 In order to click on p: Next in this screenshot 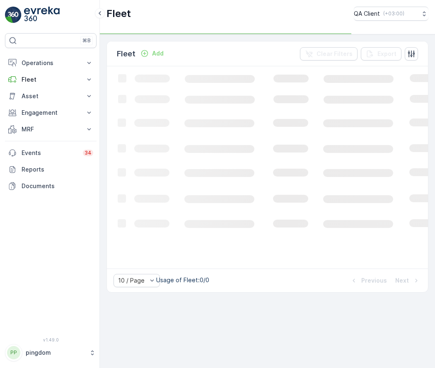, I will do `click(401, 280)`.